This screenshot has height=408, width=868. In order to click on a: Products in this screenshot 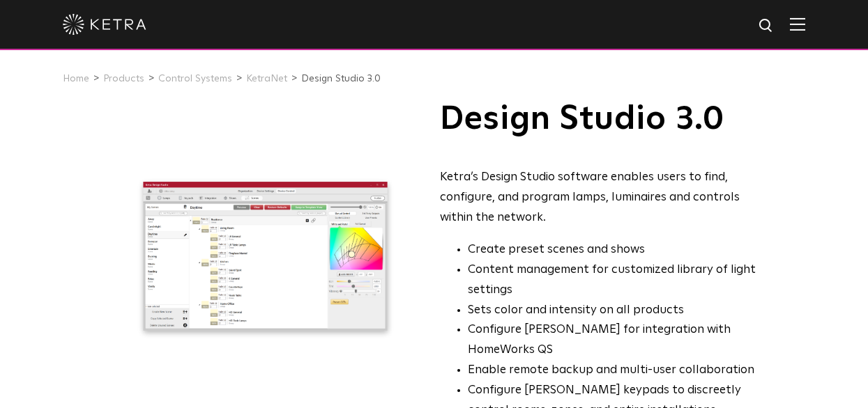, I will do `click(123, 79)`.